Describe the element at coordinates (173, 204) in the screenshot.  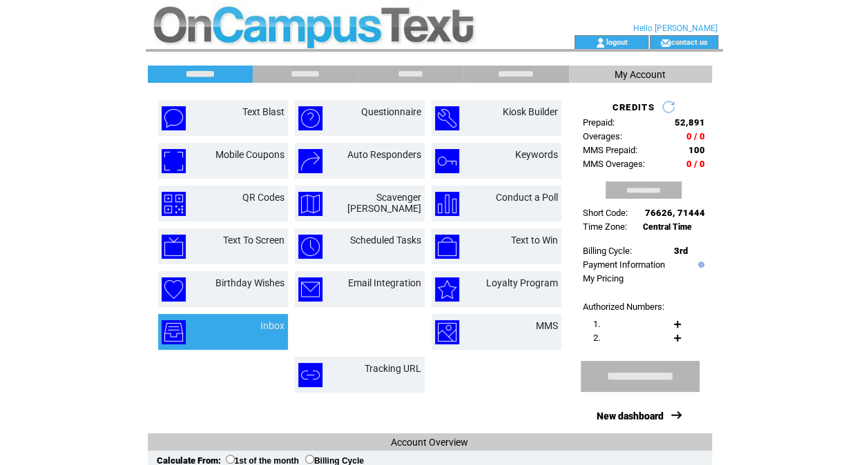
I see `img: qr-codes.png` at that location.